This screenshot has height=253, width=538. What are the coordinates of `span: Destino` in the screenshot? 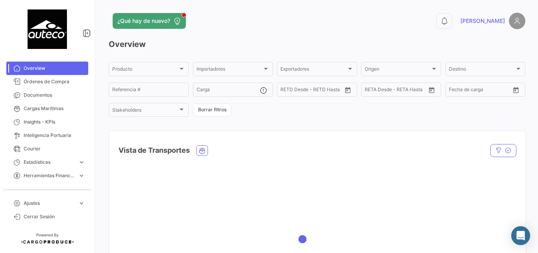 It's located at (482, 70).